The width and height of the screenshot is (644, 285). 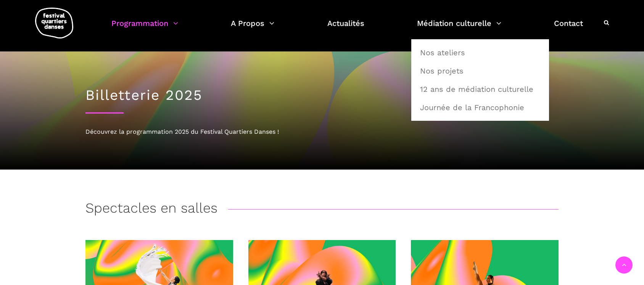 What do you see at coordinates (480, 53) in the screenshot?
I see `a: Nos ateliers` at bounding box center [480, 53].